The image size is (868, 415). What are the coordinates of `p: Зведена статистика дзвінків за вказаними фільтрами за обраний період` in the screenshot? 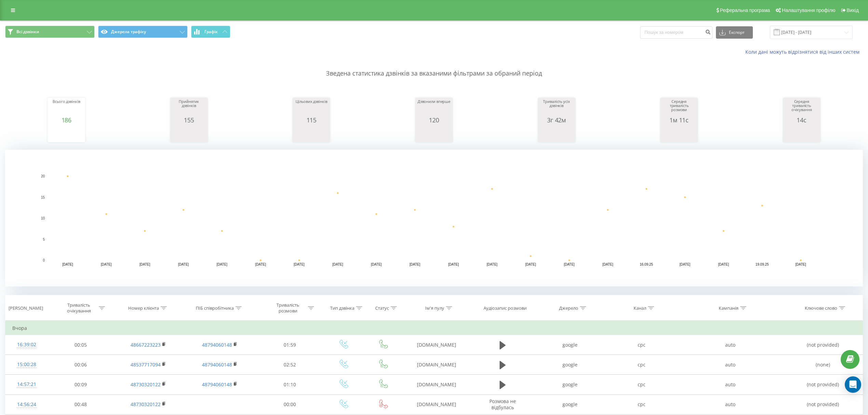 It's located at (434, 66).